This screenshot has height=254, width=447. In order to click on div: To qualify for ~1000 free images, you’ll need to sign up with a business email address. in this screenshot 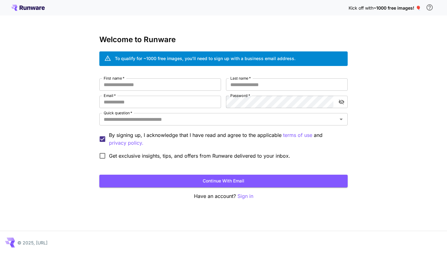, I will do `click(205, 58)`.